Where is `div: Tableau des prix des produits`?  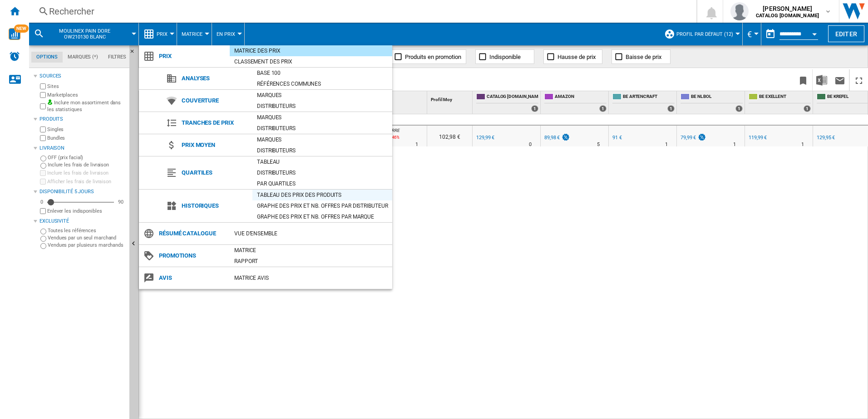 div: Tableau des prix des produits is located at coordinates (323, 195).